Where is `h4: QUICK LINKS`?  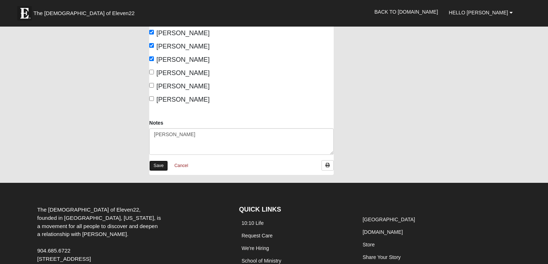 h4: QUICK LINKS is located at coordinates (294, 210).